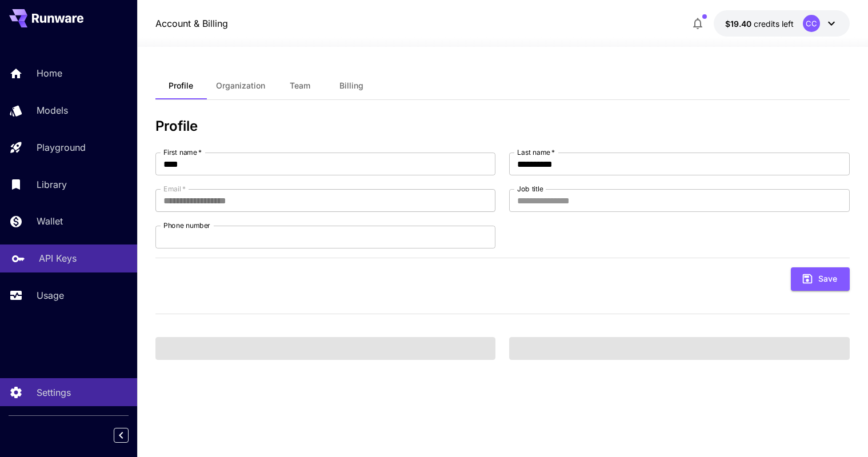 Image resolution: width=868 pixels, height=457 pixels. What do you see at coordinates (61, 148) in the screenshot?
I see `p: Playground` at bounding box center [61, 148].